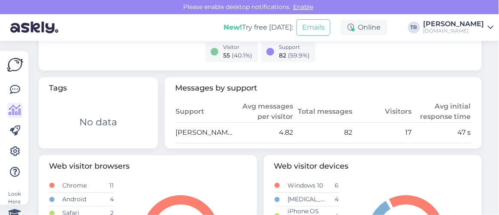 The width and height of the screenshot is (499, 215). I want to click on div: No data, so click(98, 122).